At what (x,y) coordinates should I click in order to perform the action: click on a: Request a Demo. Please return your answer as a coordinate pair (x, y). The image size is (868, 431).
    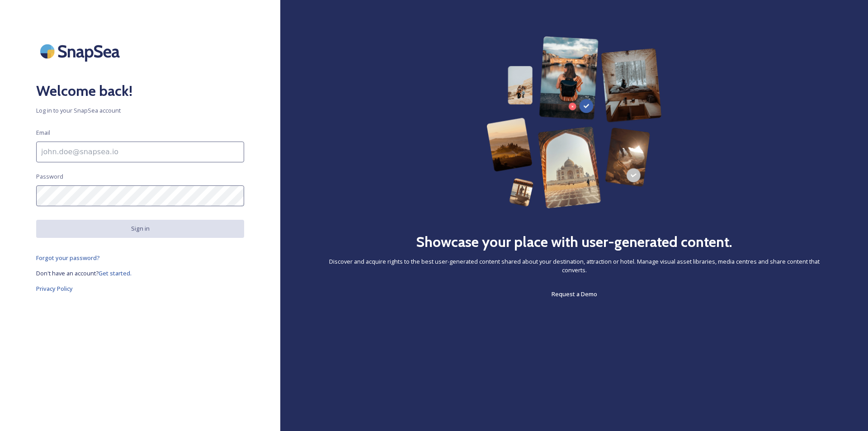
    Looking at the image, I should click on (574, 294).